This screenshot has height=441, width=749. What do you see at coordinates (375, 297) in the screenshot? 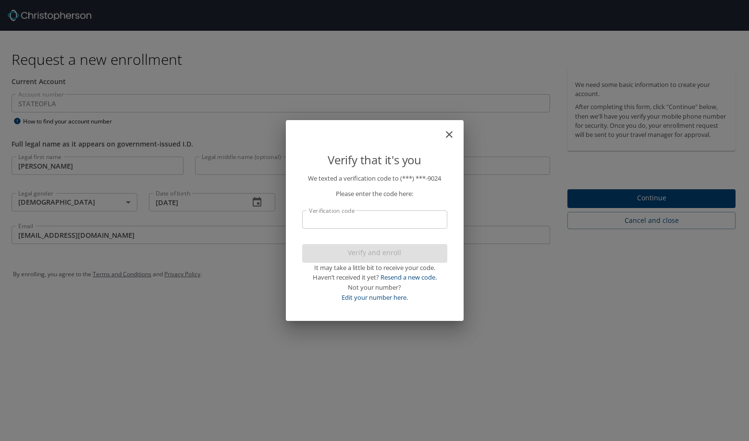
I see `a: Edit your number here.` at bounding box center [375, 297].